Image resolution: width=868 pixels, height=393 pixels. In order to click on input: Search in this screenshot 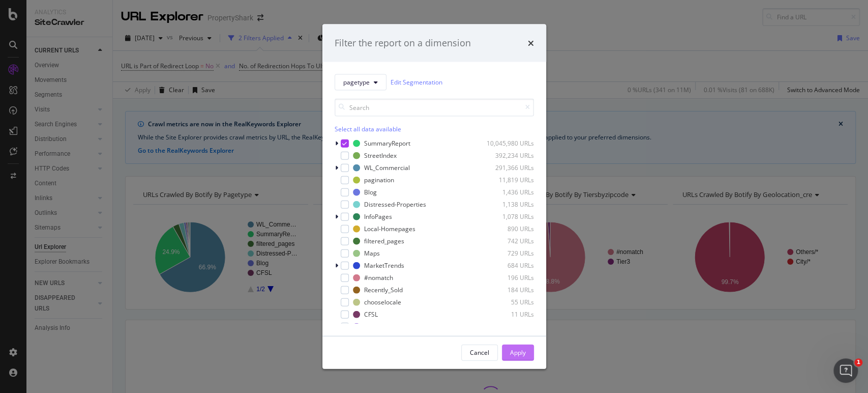, I will do `click(434, 107)`.